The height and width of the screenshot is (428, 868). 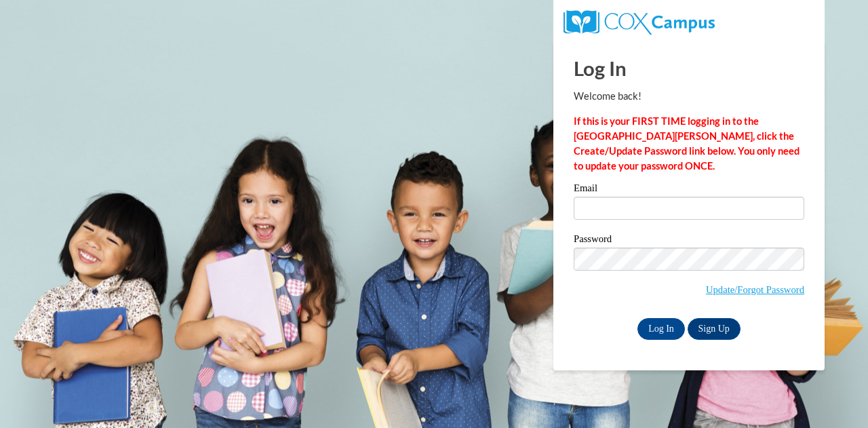 I want to click on input: Log In, so click(x=661, y=329).